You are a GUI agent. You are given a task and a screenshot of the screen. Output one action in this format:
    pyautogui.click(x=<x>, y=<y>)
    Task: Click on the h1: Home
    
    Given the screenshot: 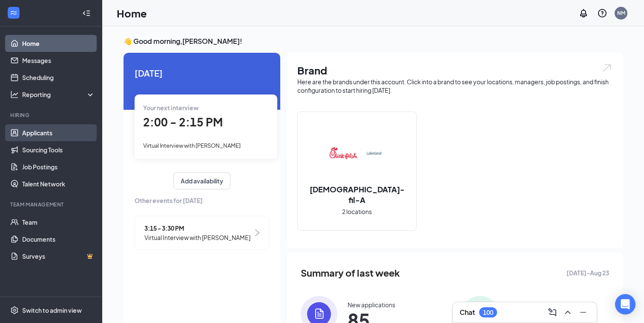 What is the action you would take?
    pyautogui.click(x=132, y=13)
    